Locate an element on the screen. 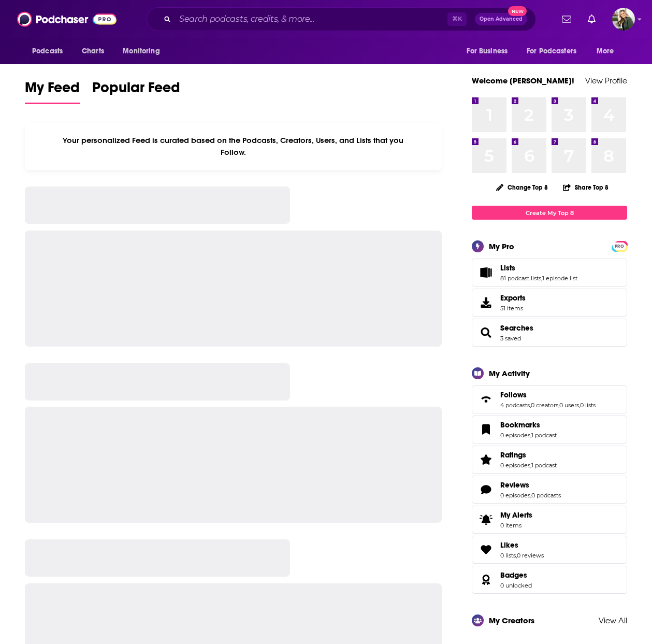  a: View Profile is located at coordinates (606, 80).